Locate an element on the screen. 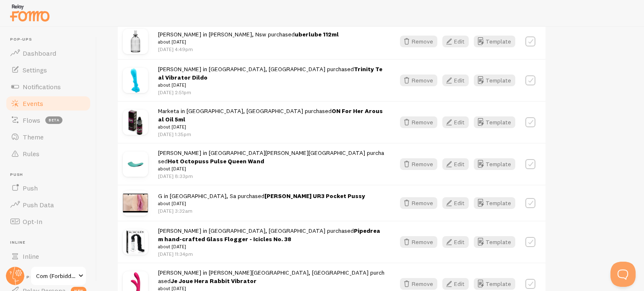  span: Push Data is located at coordinates (38, 205).